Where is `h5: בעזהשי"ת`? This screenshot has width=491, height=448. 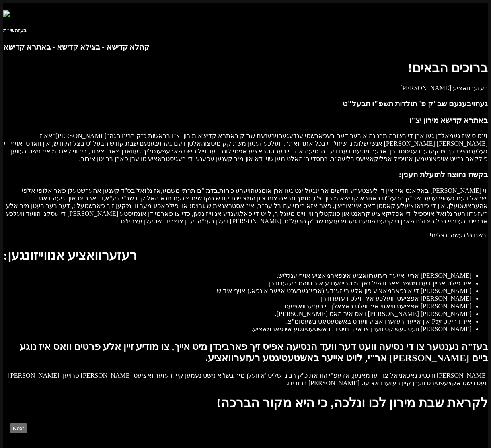
h5: בעזהשי"ת is located at coordinates (245, 30).